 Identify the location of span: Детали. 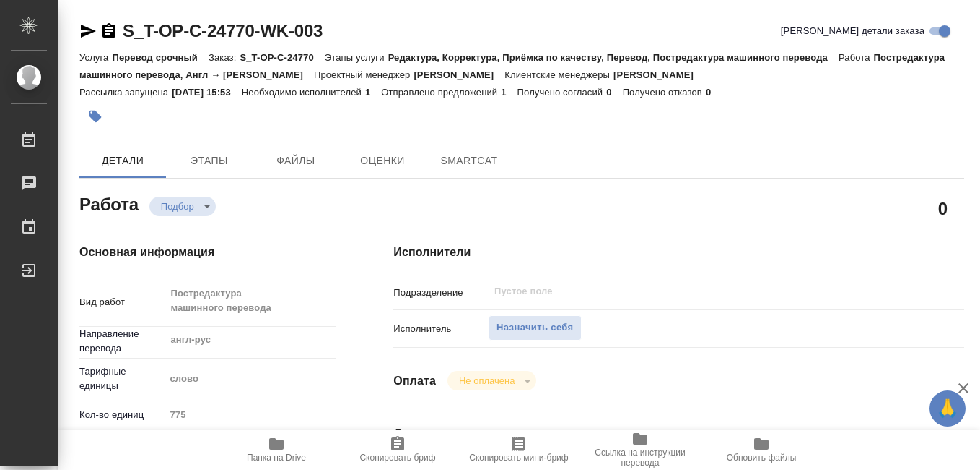
(123, 161).